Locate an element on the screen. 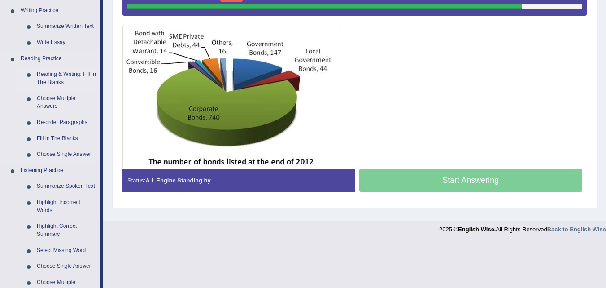  a: Choose Multiple Answers is located at coordinates (66, 102).